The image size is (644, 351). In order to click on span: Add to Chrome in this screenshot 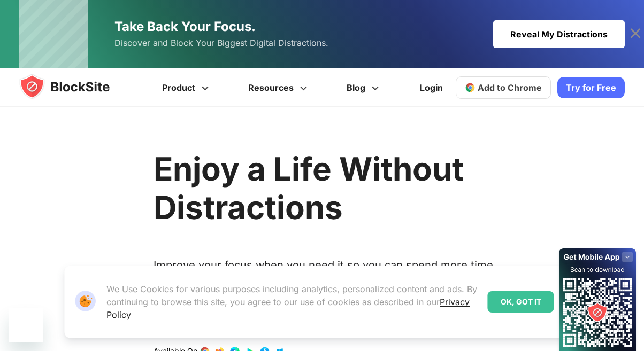, I will do `click(510, 88)`.